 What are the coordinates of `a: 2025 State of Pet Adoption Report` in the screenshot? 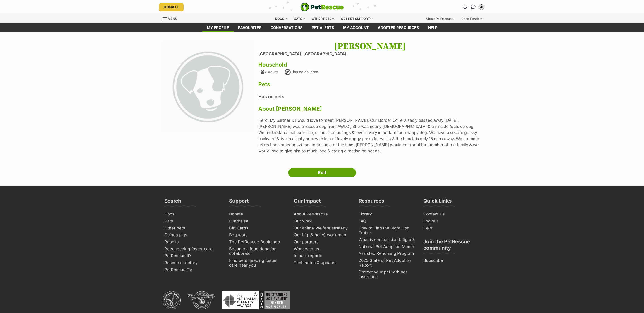 It's located at (387, 263).